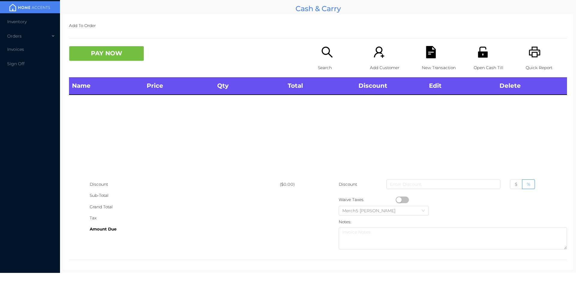 This screenshot has width=576, height=284. What do you see at coordinates (30, 8) in the screenshot?
I see `img: mainBanner` at bounding box center [30, 8].